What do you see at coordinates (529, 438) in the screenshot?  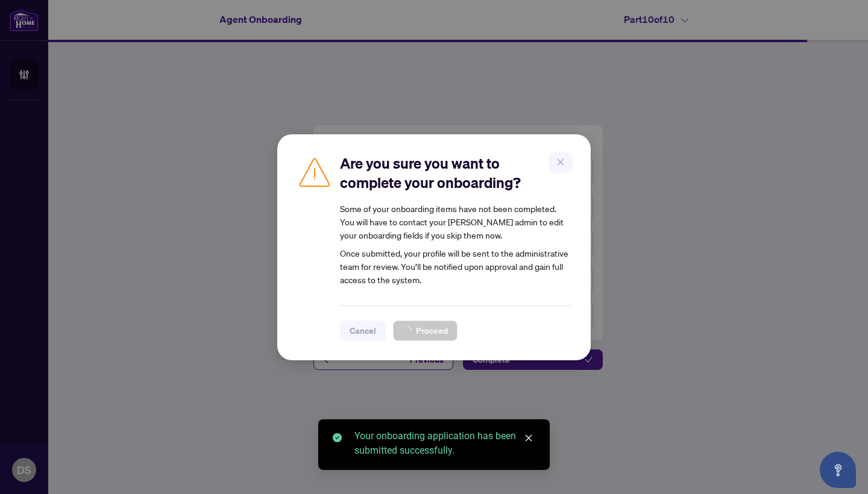 I see `span: close` at bounding box center [529, 438].